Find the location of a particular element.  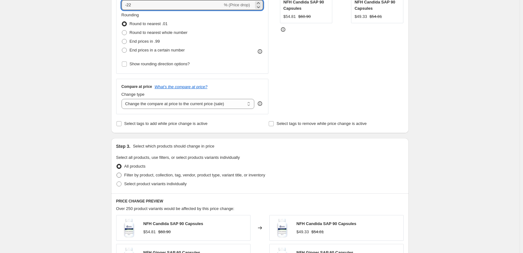

span: % (Price drop) is located at coordinates (237, 5).